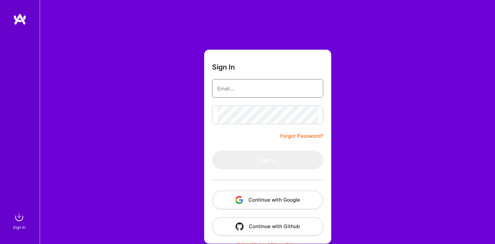  I want to click on a: sign inSign In, so click(20, 220).